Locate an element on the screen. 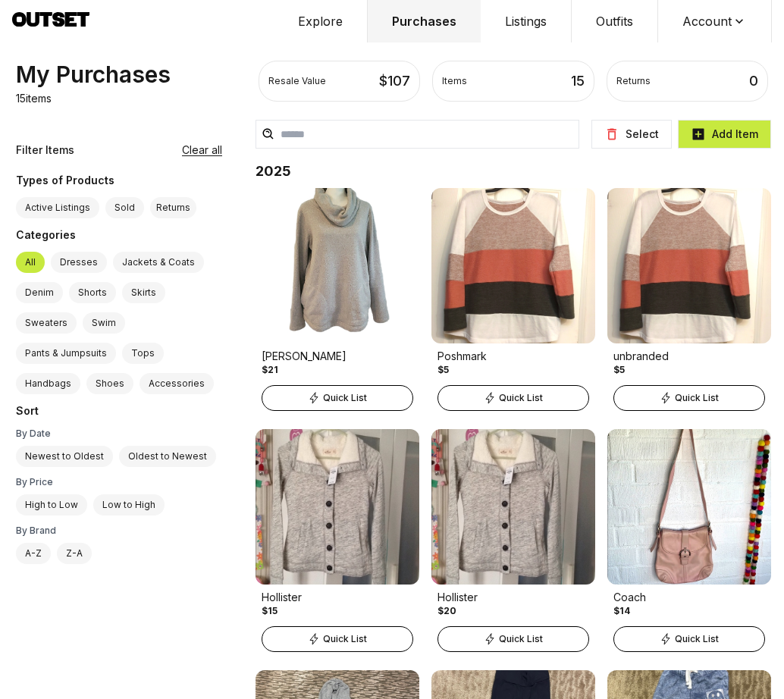 Image resolution: width=784 pixels, height=699 pixels. div: Sort is located at coordinates (119, 412).